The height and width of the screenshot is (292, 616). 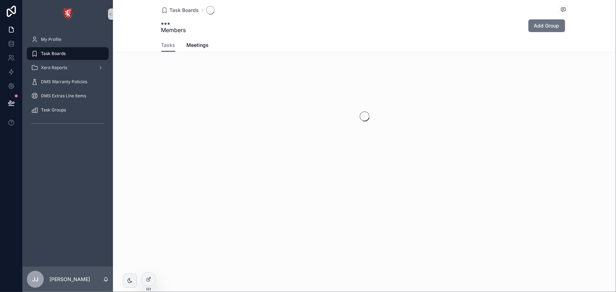 What do you see at coordinates (168, 45) in the screenshot?
I see `span: Tasks` at bounding box center [168, 45].